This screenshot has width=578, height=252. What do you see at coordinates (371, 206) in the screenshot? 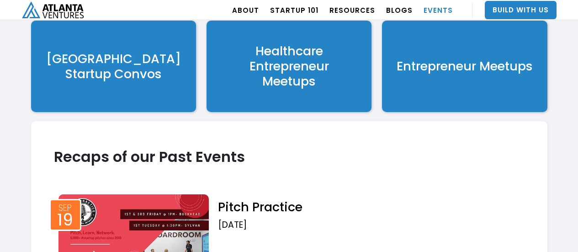
I see `h2: Pitch Practice` at bounding box center [371, 206].